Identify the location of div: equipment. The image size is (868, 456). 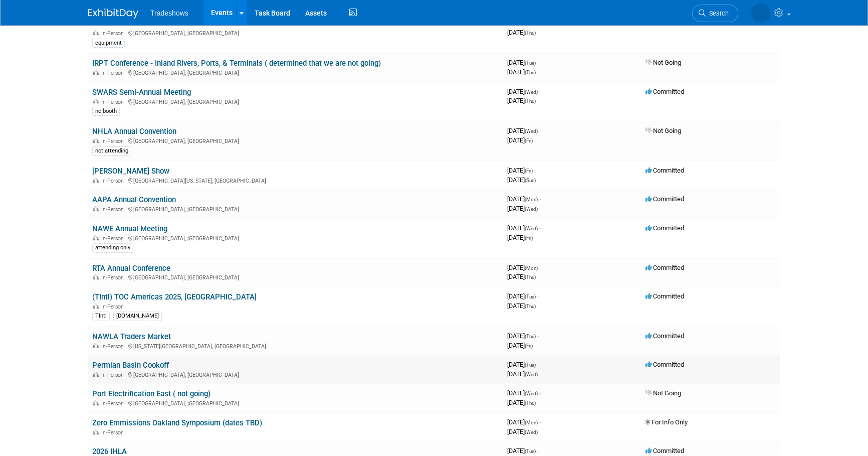
(108, 43).